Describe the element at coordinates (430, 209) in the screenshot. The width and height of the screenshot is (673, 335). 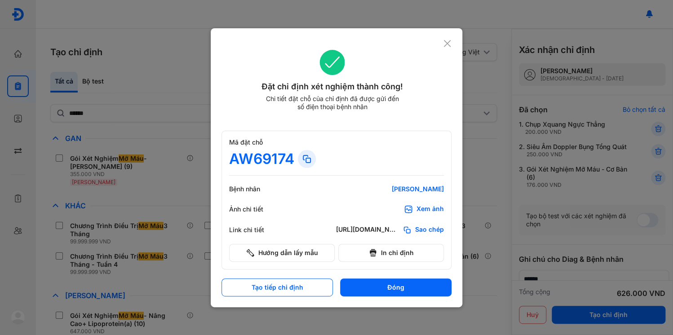
I see `div: Xem ảnh` at that location.